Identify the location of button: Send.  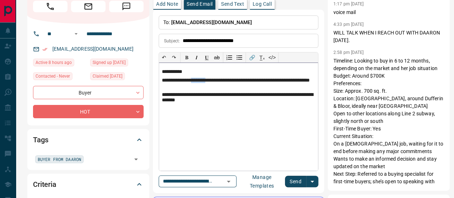
(295, 181).